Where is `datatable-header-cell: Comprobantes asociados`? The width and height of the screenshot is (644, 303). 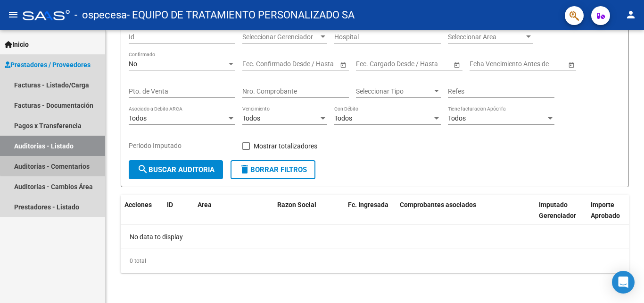 datatable-header-cell: Comprobantes asociados is located at coordinates (465, 215).